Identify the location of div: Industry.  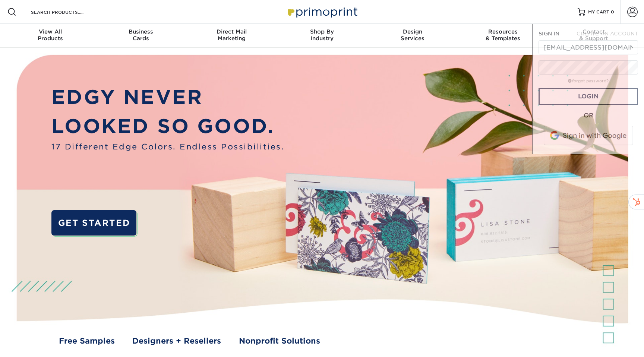
(322, 35).